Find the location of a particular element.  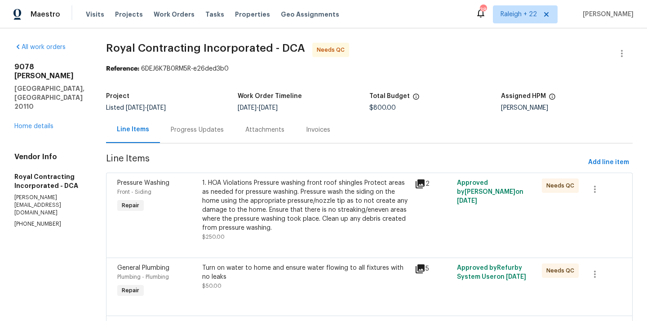

span: Properties is located at coordinates (252, 14).